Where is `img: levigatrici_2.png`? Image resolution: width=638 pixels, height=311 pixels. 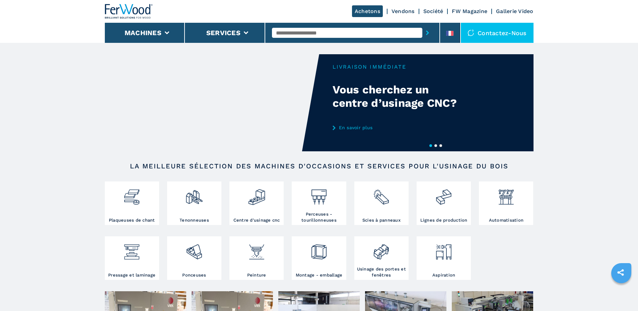 img: levigatrici_2.png is located at coordinates (194, 249).